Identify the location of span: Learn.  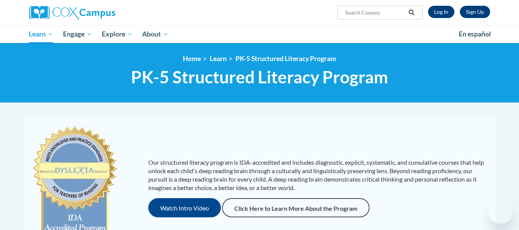
(41, 34).